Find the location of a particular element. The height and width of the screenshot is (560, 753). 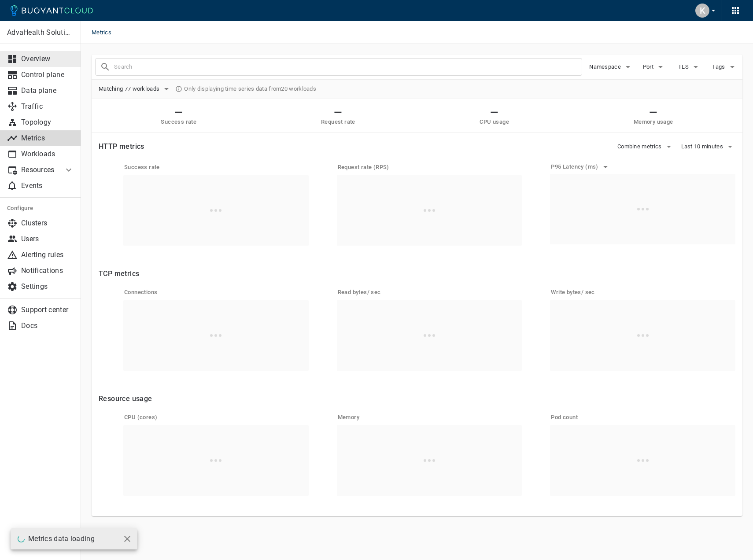

h5: P95 Latency (ms) is located at coordinates (575, 167).